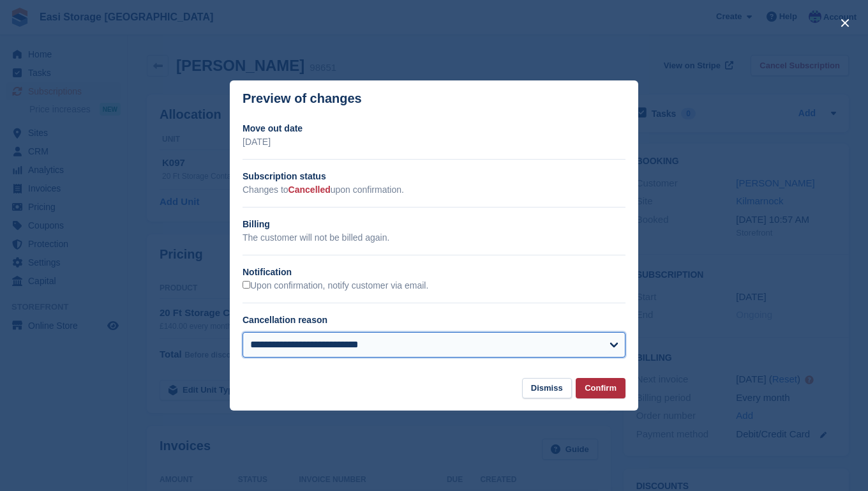  I want to click on h2: Billing, so click(434, 225).